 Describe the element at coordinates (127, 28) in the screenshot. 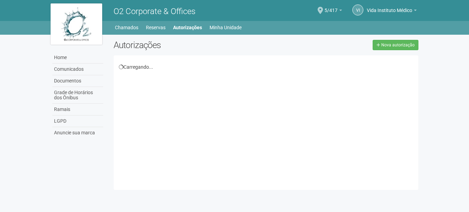

I see `a: Chamados` at that location.